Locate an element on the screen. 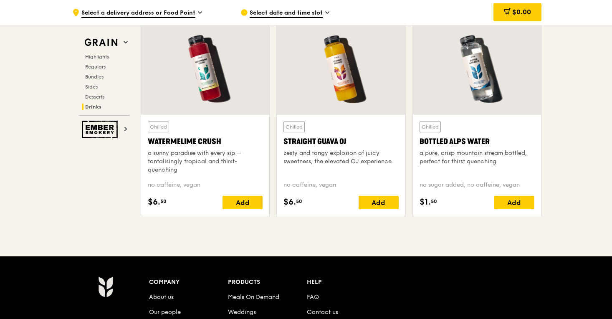  img: Grain web logo is located at coordinates (101, 43).